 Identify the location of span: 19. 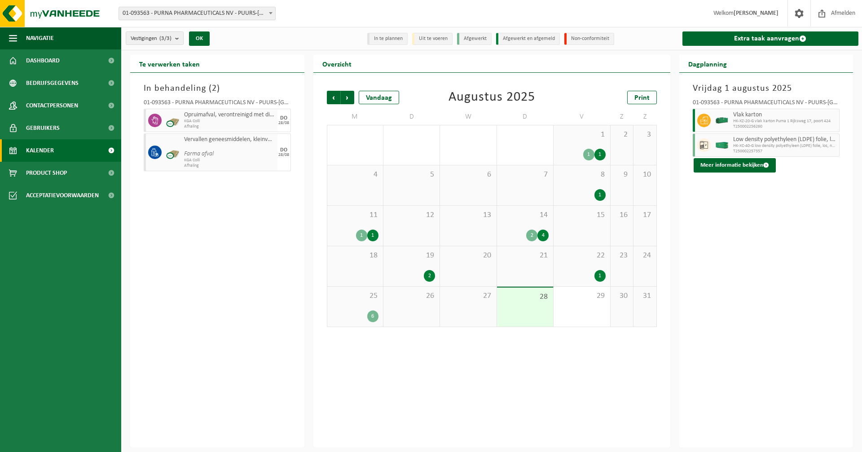
(411, 255).